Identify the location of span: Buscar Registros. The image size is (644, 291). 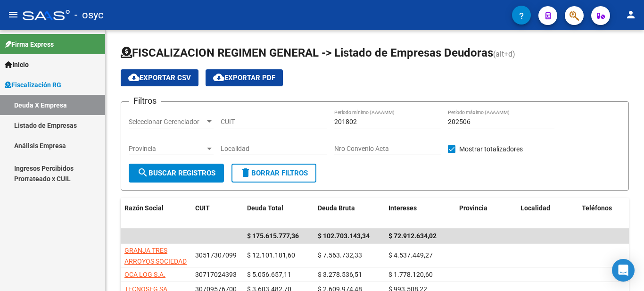
(177, 173).